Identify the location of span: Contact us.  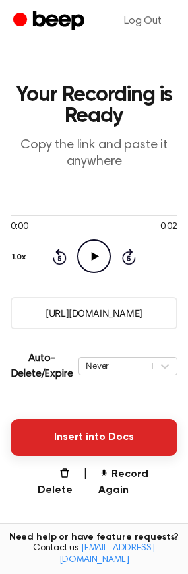
(94, 554).